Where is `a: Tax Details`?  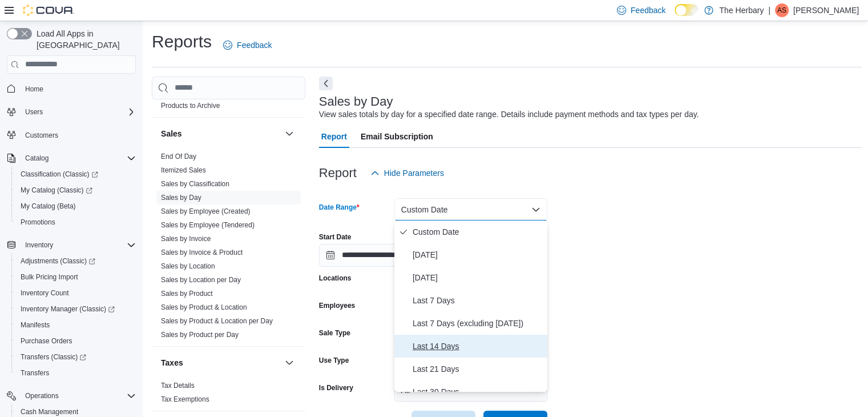 a: Tax Details is located at coordinates (177, 385).